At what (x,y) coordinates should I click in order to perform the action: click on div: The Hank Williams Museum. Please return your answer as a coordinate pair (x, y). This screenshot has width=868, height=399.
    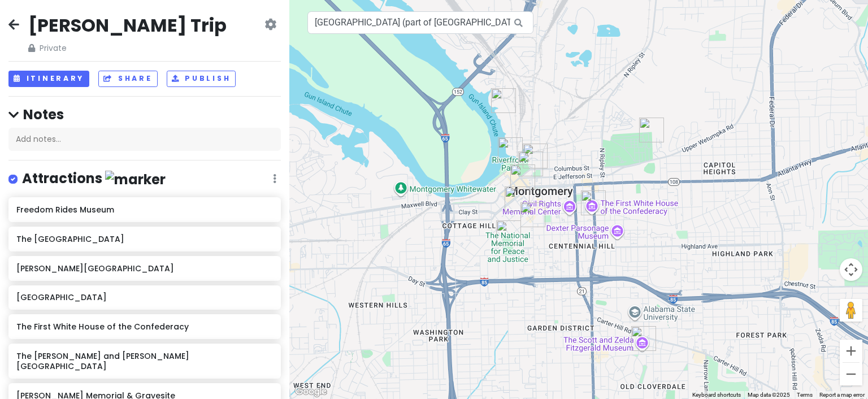
    Looking at the image, I should click on (522, 177).